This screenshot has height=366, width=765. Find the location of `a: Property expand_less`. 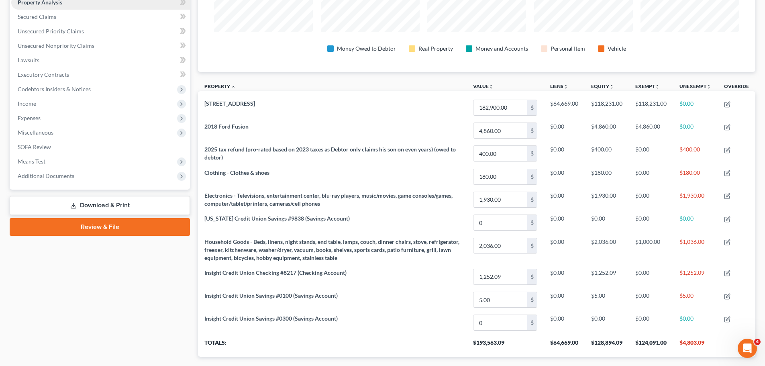

a: Property expand_less is located at coordinates (220, 86).